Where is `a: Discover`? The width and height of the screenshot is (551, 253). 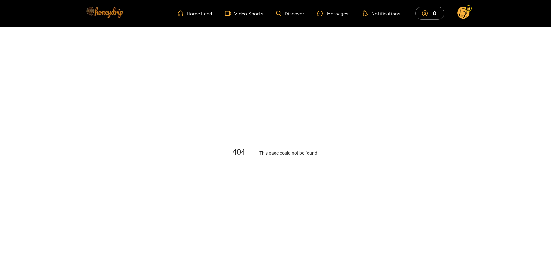
a: Discover is located at coordinates (290, 13).